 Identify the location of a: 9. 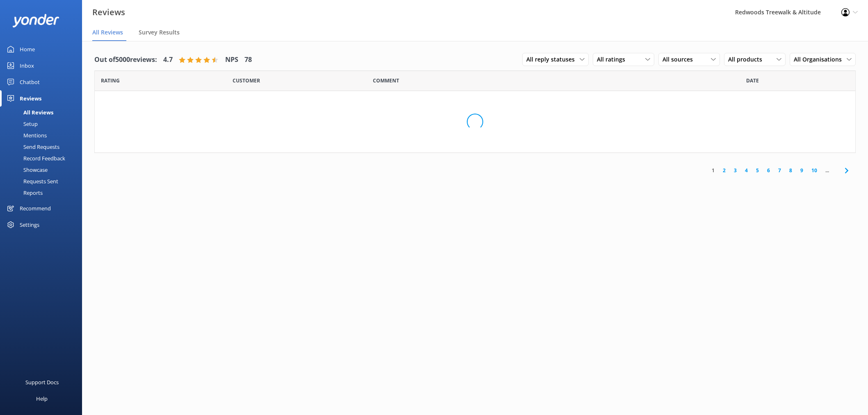
(801, 170).